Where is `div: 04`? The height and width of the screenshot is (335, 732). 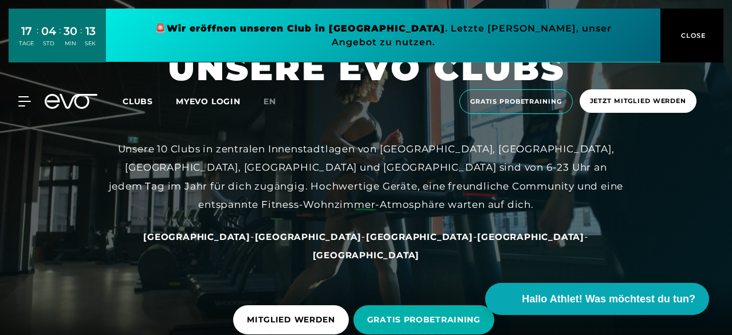 div: 04 is located at coordinates (49, 31).